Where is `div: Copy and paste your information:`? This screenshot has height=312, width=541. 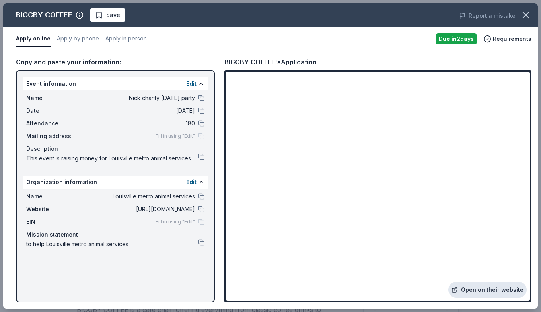
div: Copy and paste your information: is located at coordinates (115, 62).